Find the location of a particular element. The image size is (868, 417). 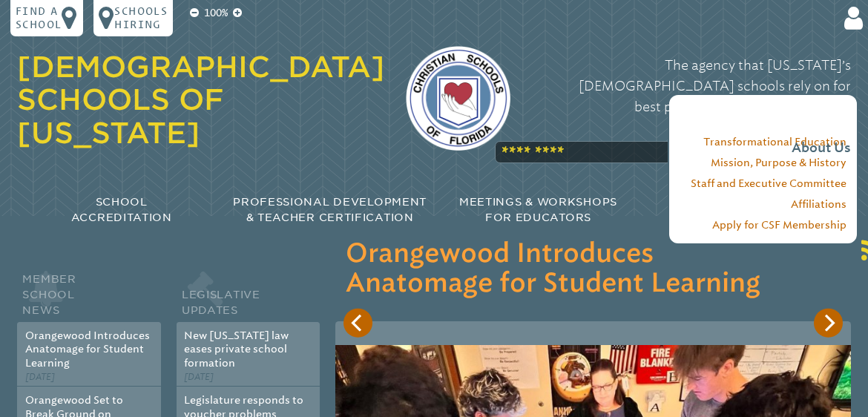

p: 100% is located at coordinates (215, 12).